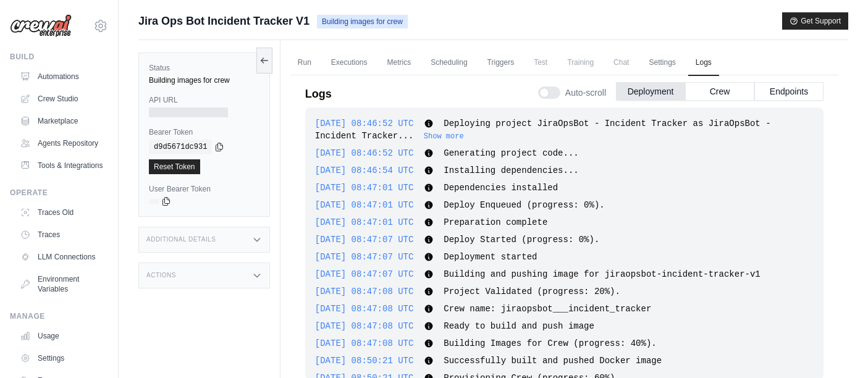 The height and width of the screenshot is (378, 868). What do you see at coordinates (161, 275) in the screenshot?
I see `h3: Actions` at bounding box center [161, 275].